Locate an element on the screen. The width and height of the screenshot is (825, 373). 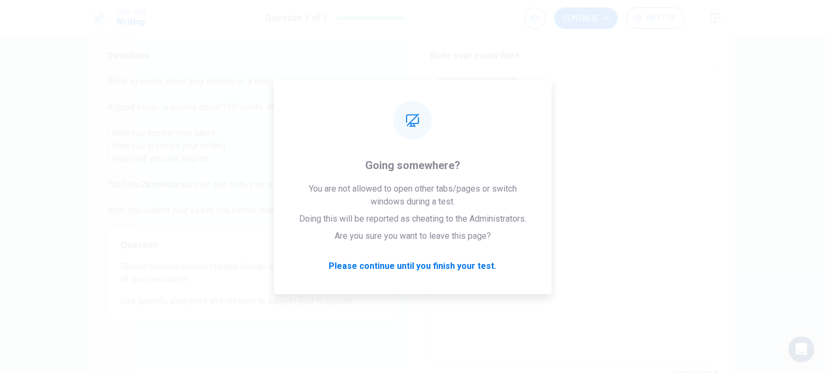
button: Continue is located at coordinates (586, 18).